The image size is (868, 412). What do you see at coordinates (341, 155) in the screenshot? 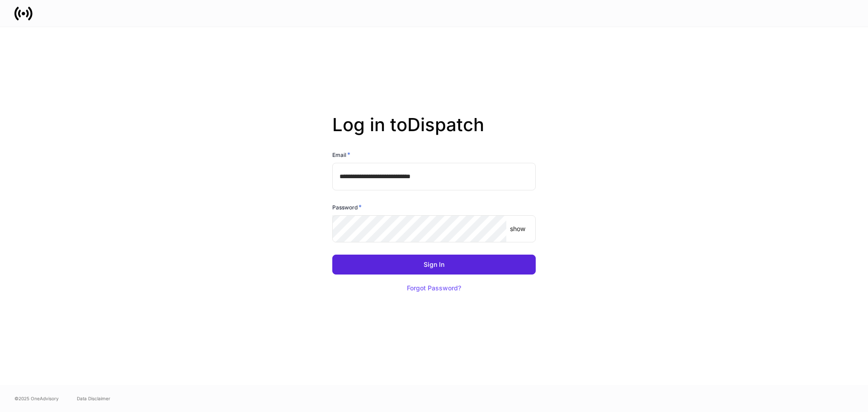
I see `h6: Email` at bounding box center [341, 155].